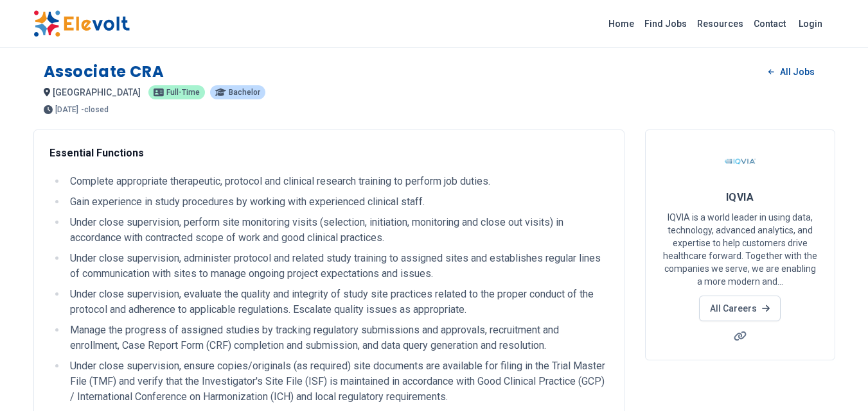  I want to click on strong: Essential Functions, so click(96, 153).